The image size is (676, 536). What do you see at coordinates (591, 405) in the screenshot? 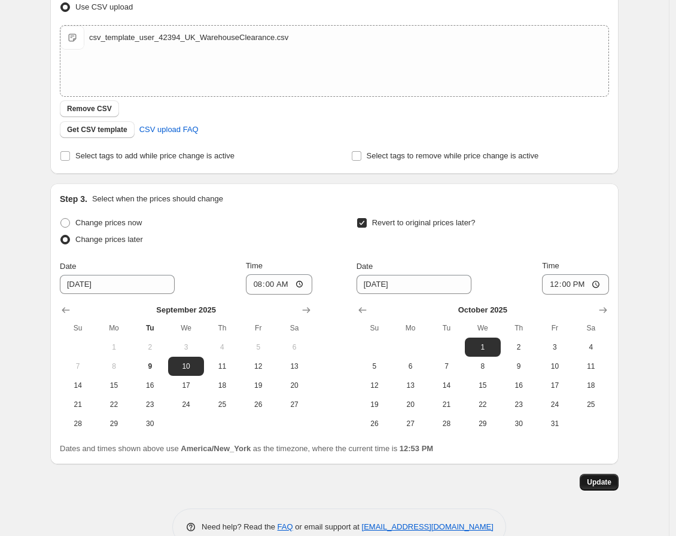
I see `button: Saturday October 25 2025` at bounding box center [591, 405].